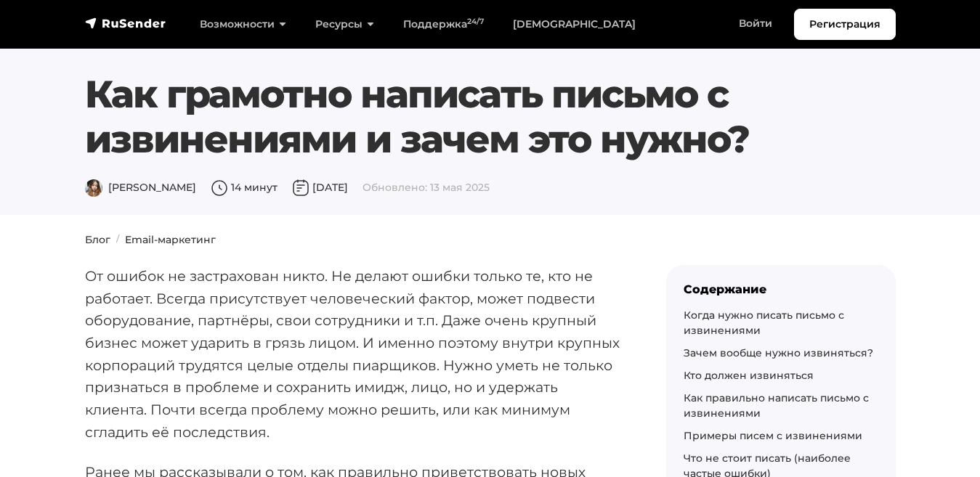  Describe the element at coordinates (749, 376) in the screenshot. I see `a: Кто должен извиняться` at that location.